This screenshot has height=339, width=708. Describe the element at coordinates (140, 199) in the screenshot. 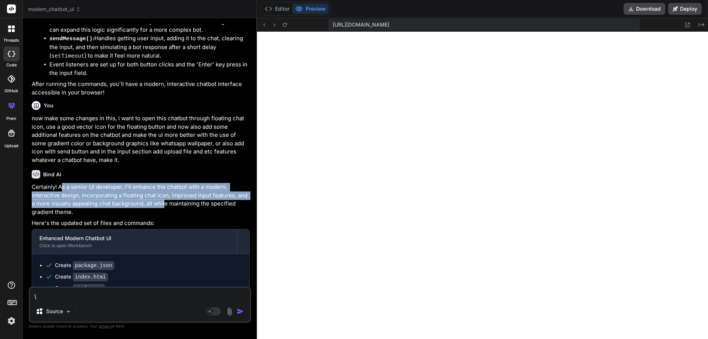

I see `p: Certainly! As a senior UI developer, I'll enhance the chatbot with a modern, interactive design, ...` at that location.